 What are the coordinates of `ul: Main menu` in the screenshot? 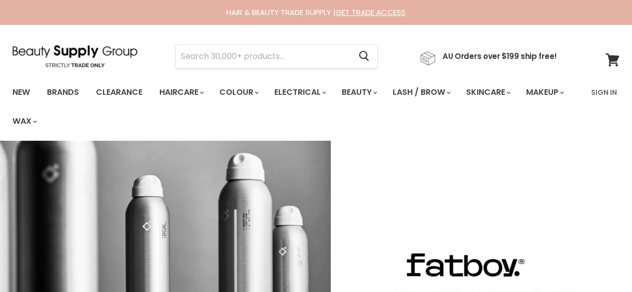 It's located at (295, 107).